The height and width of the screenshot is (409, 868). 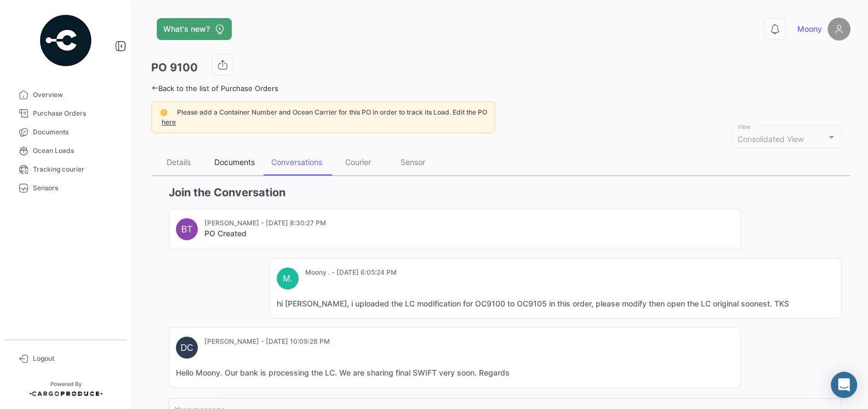 What do you see at coordinates (297, 162) in the screenshot?
I see `div: Conversations` at bounding box center [297, 162].